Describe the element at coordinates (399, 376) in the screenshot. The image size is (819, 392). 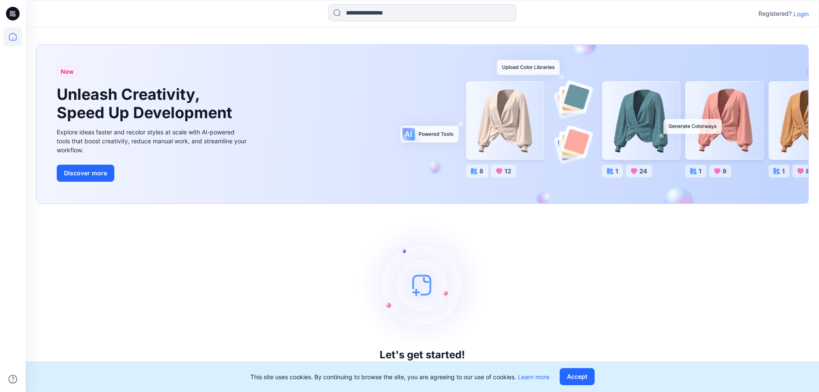
I see `p: This site uses cookies. By continuing to browse the site, you are agreeing to our use of cookies.` at that location.